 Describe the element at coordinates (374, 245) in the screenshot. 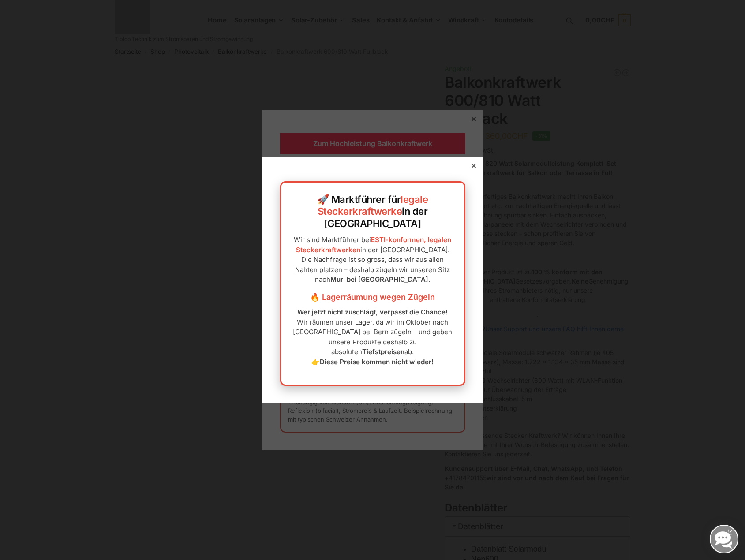

I see `a: ESTI-konformen, legalen Steckerkraftwerken` at that location.